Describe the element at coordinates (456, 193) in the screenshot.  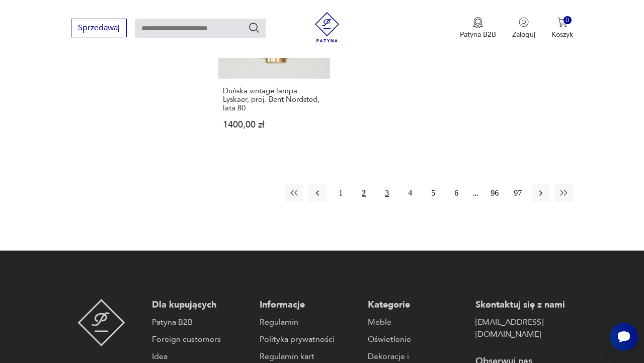
I see `button: 6` at that location.